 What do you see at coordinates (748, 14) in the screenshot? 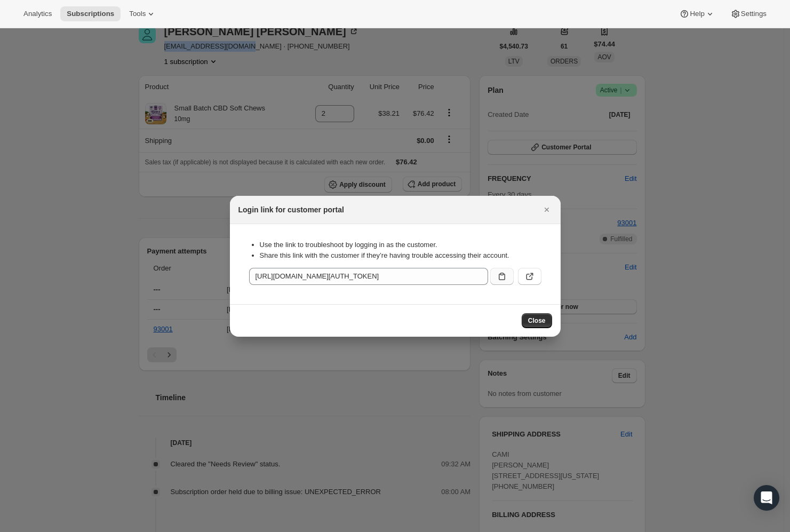
I see `button: Settings` at bounding box center [748, 14].